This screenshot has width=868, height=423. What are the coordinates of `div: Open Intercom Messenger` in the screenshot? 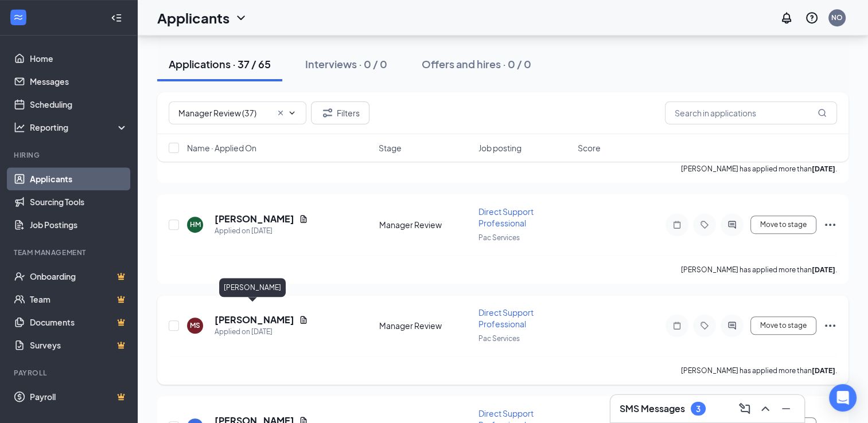 It's located at (842, 397).